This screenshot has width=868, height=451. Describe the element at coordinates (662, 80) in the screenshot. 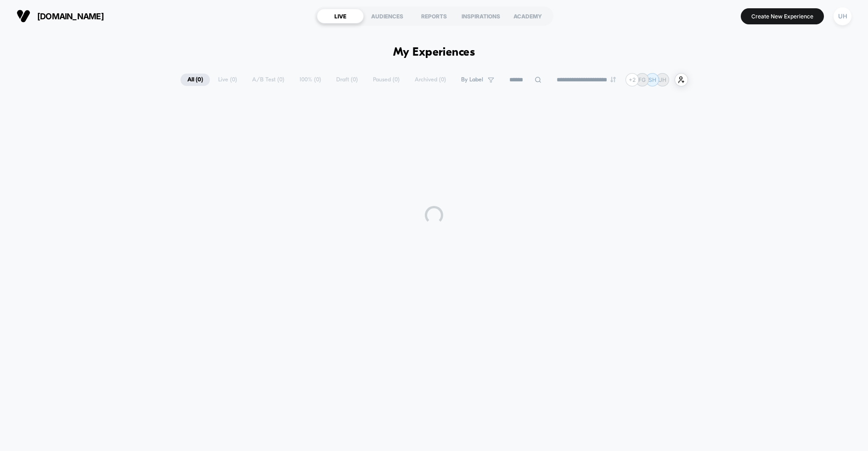

I see `p: UH` at that location.